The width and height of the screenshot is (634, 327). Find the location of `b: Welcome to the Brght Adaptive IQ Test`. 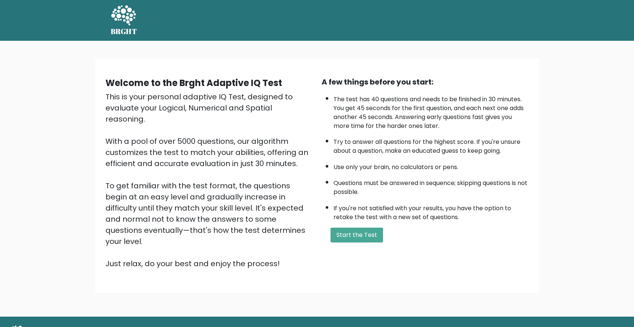

b: Welcome to the Brght Adaptive IQ Test is located at coordinates (194, 83).